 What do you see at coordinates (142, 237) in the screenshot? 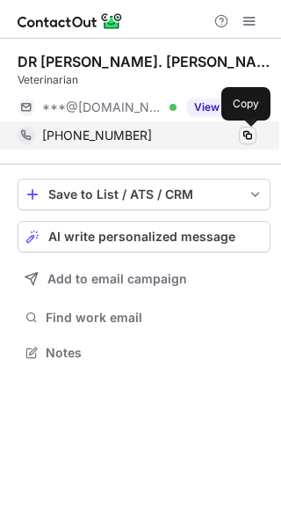
I see `span: AI write personalized message` at bounding box center [142, 237].